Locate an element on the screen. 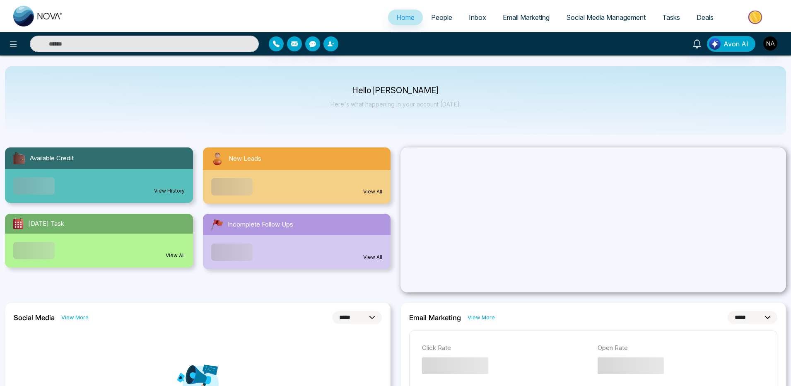 The width and height of the screenshot is (791, 386). span: Home is located at coordinates (405, 17).